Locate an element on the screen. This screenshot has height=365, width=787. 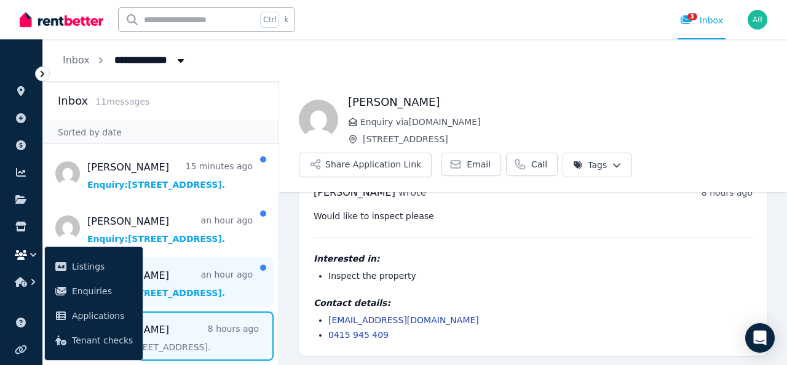
nav: Breadcrumb is located at coordinates (125, 60).